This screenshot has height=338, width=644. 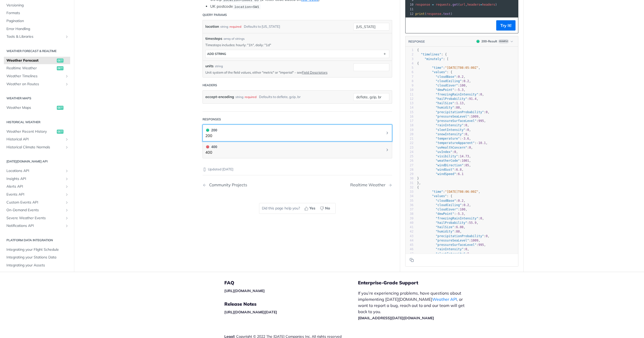 What do you see at coordinates (37, 265) in the screenshot?
I see `a: Integrating your Assets` at bounding box center [37, 265].